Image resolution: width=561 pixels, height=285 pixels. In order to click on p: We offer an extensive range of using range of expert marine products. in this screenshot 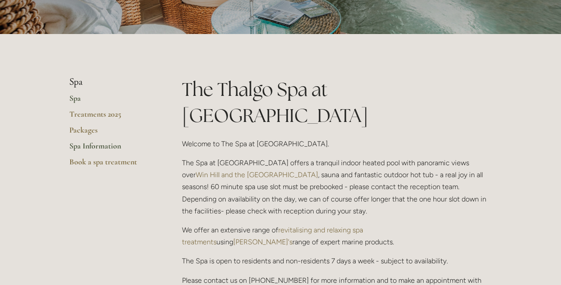, I will do `click(337, 236)`.